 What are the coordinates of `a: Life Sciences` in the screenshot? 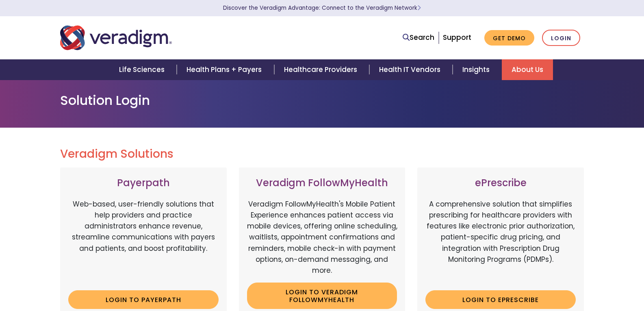 It's located at (143, 70).